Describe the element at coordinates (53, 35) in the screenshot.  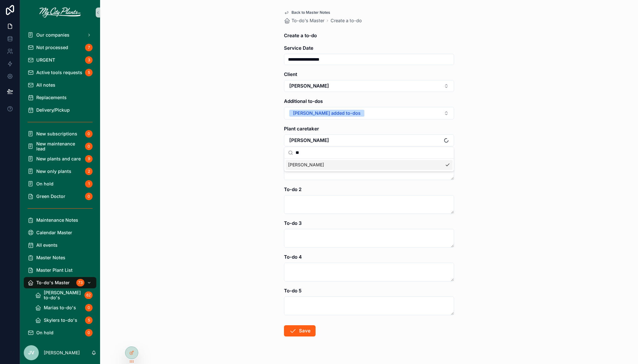
I see `span: Our companies` at that location.